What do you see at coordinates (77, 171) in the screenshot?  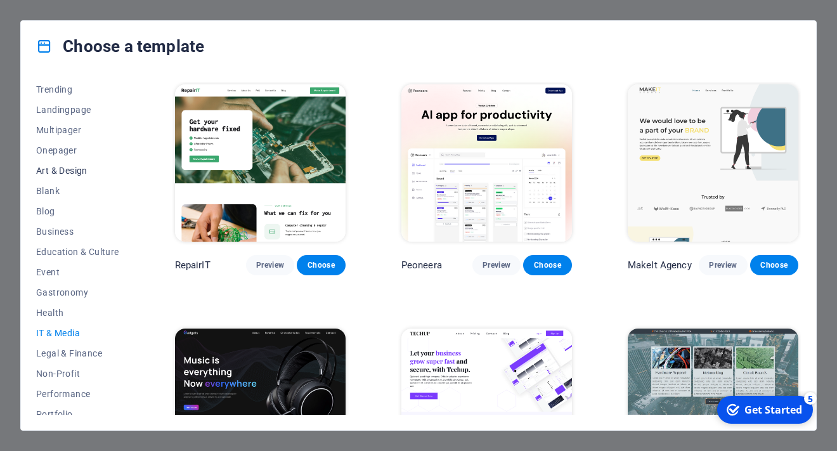 I see `span: Art & Design` at bounding box center [77, 171].